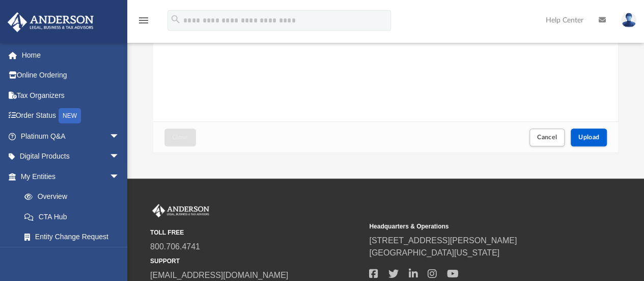 This screenshot has height=281, width=644. What do you see at coordinates (547, 137) in the screenshot?
I see `button: Cancel` at bounding box center [547, 137].